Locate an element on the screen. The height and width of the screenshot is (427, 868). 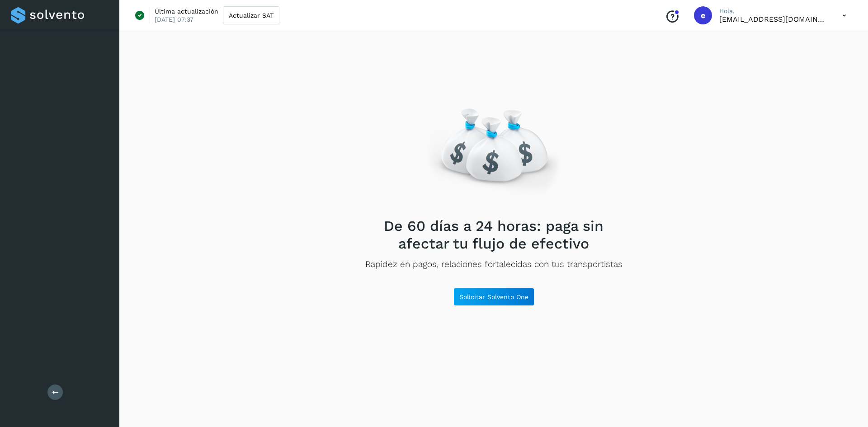
span: Actualizar SAT is located at coordinates (251, 16).